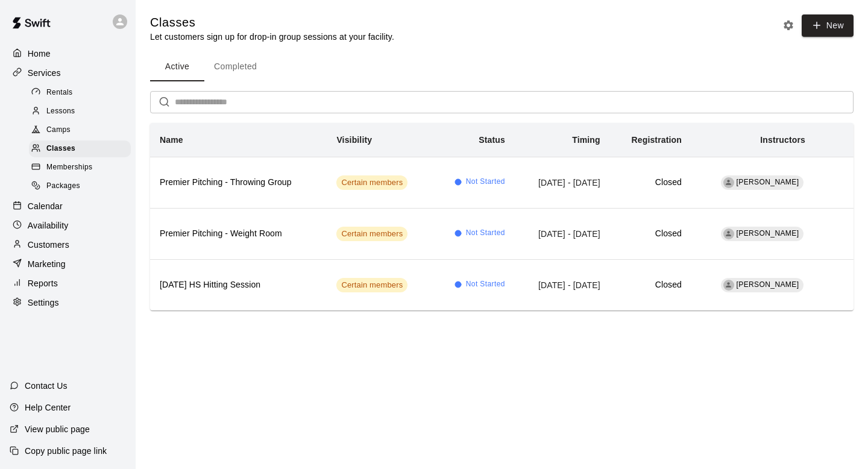  What do you see at coordinates (46, 386) in the screenshot?
I see `p: Contact Us` at bounding box center [46, 386].